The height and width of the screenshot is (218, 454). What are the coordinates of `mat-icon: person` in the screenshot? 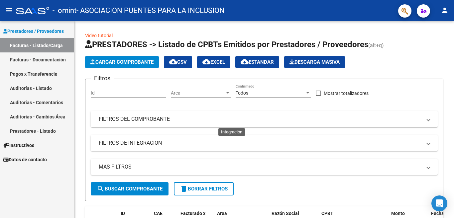 It's located at (444, 10).